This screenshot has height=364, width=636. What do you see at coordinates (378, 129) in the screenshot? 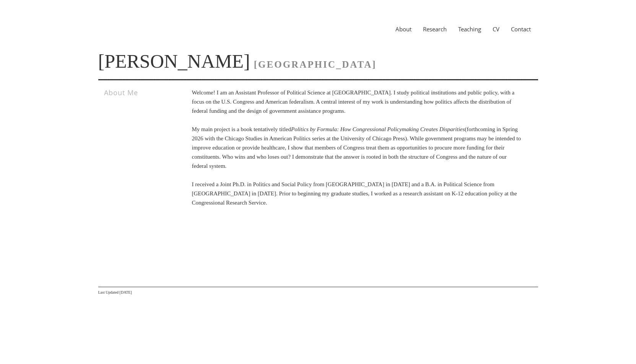
I see `i: Politics by Formula: How Congressional Policymaking Creates Disparities` at bounding box center [378, 129].